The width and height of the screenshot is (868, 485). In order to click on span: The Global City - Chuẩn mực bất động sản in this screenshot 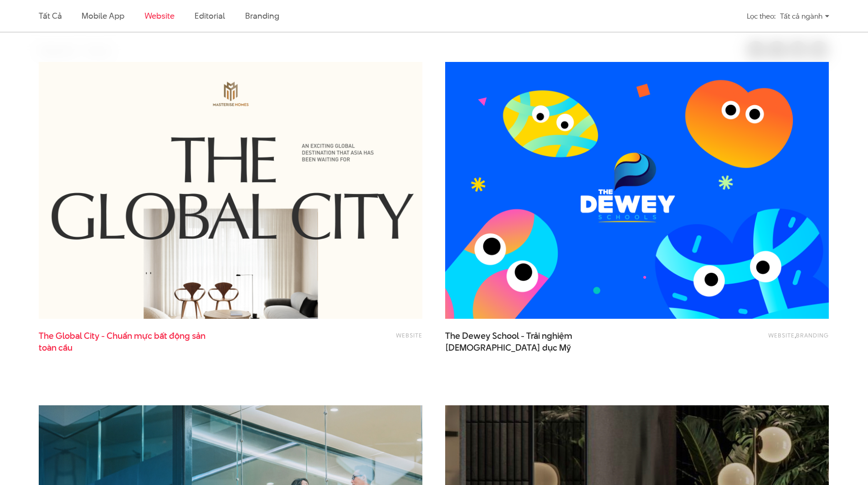, I will do `click(130, 341)`.